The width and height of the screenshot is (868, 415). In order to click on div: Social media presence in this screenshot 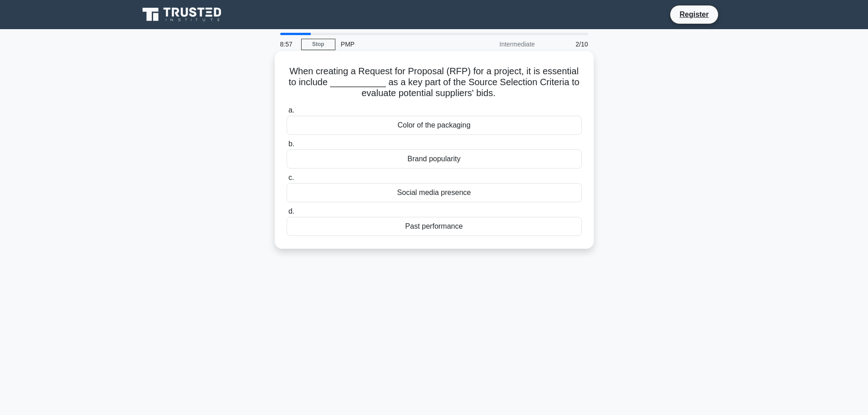, I will do `click(434, 193)`.